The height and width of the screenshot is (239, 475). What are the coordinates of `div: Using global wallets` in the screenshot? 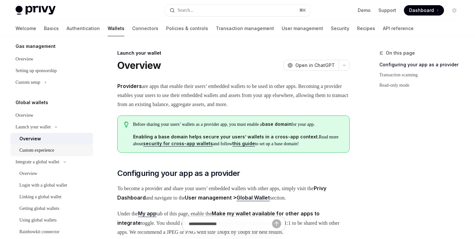 It's located at (38, 220).